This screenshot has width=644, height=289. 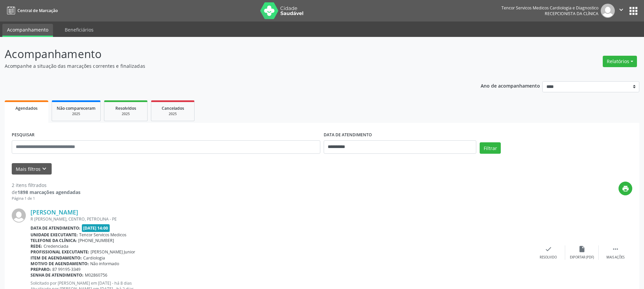 I want to click on p: Ano de acompanhamento, so click(x=511, y=85).